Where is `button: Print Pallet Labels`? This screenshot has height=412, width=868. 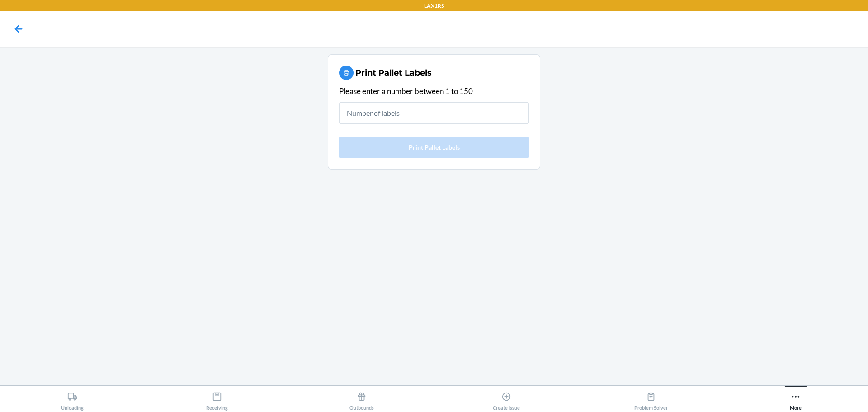
button: Print Pallet Labels is located at coordinates (434, 147).